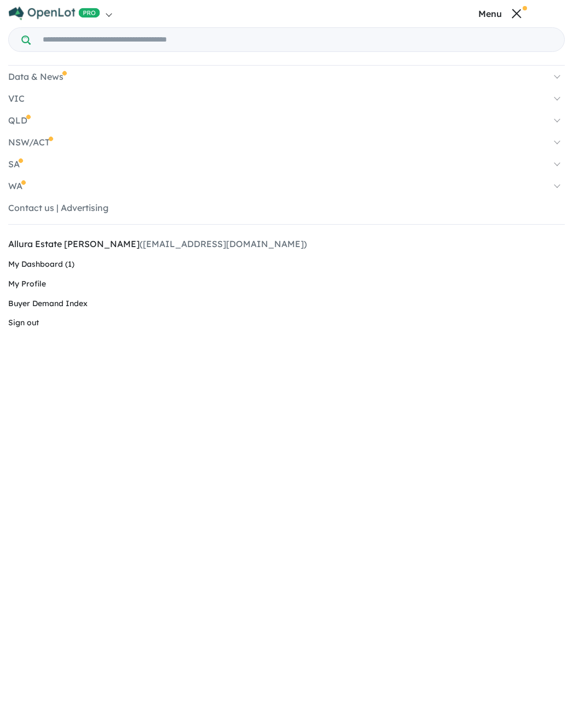  Describe the element at coordinates (286, 208) in the screenshot. I see `a: Contact us | Advertising` at that location.